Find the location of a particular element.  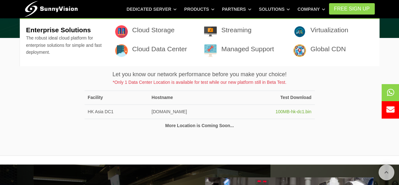

th: Facility is located at coordinates (117, 97).